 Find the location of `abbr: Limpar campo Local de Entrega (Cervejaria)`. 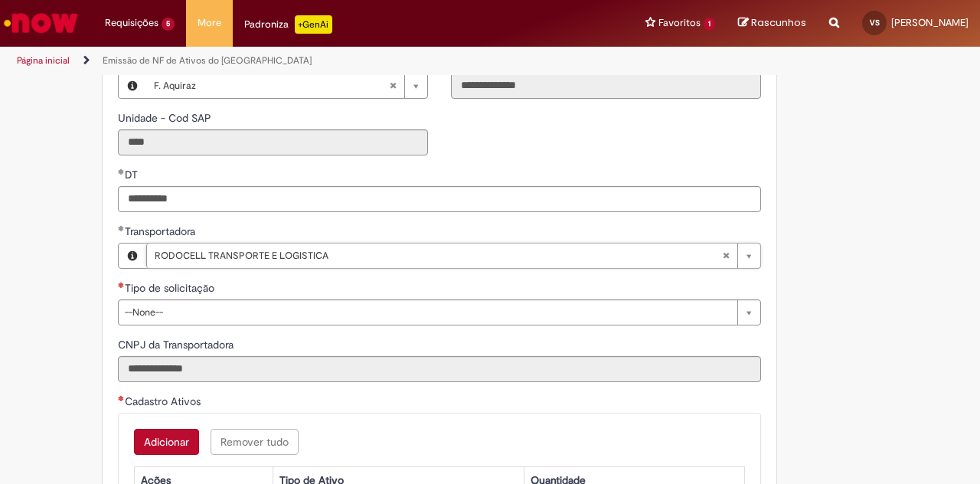

abbr: Limpar campo Local de Entrega (Cervejaria) is located at coordinates (393, 86).